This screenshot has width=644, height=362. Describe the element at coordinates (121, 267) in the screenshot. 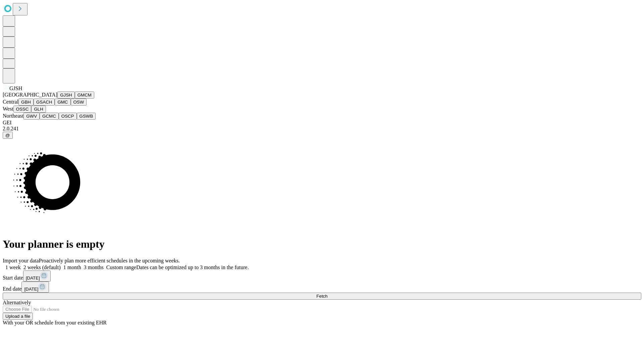

I see `span: Custom range` at that location.